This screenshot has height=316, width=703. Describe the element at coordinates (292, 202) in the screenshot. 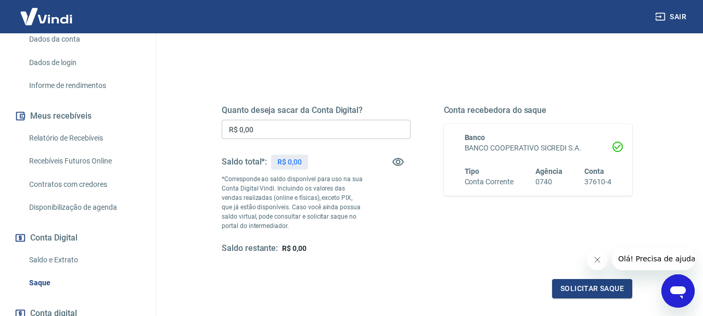

I see `p: *Corresponde ao saldo disponível para uso na sua Conta Digital Vindi. Incluindo os valores das ve...` at that location.